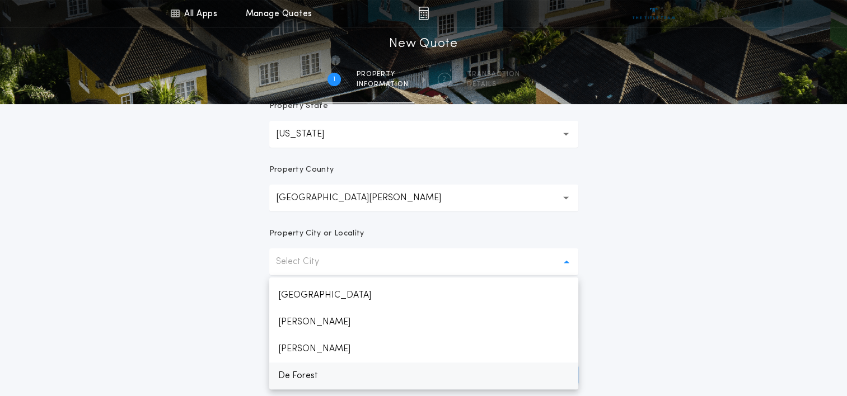 Image resolution: width=847 pixels, height=396 pixels. What do you see at coordinates (423, 44) in the screenshot?
I see `h1: New Quote` at bounding box center [423, 44].